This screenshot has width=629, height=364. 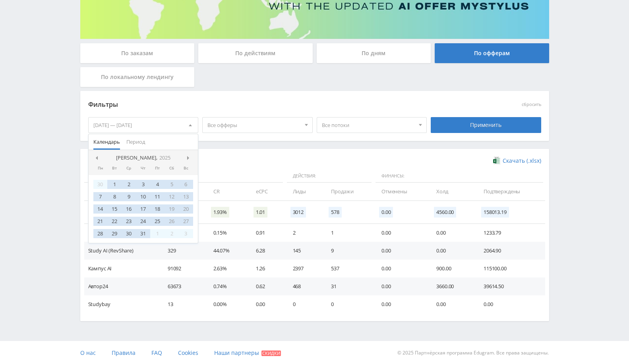 I want to click on td: 13, so click(x=182, y=304).